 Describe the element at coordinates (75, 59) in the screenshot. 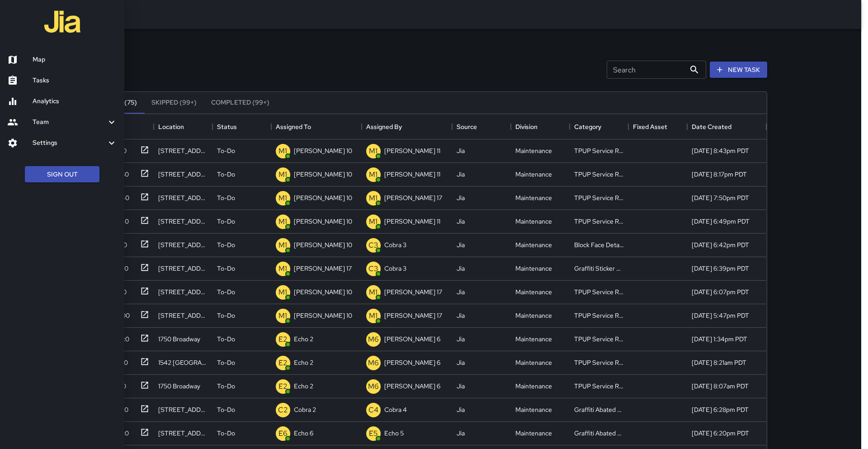

I see `h6: Map` at that location.